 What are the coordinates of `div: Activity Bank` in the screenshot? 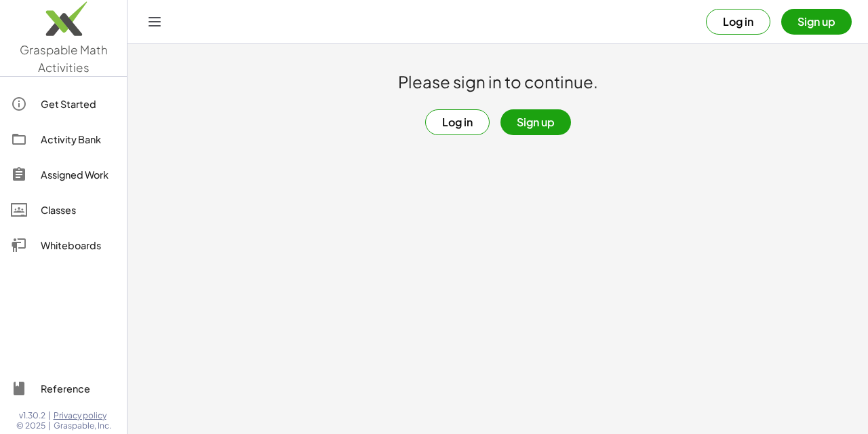 It's located at (78, 139).